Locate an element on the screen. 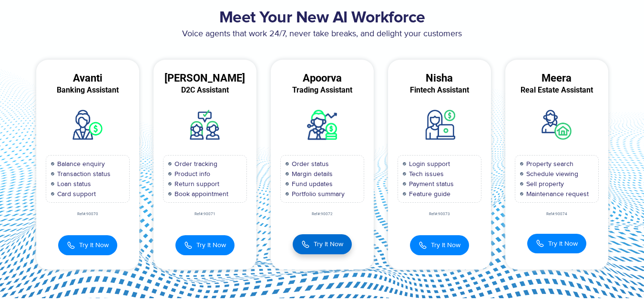  span: Tech issues is located at coordinates (426, 174).